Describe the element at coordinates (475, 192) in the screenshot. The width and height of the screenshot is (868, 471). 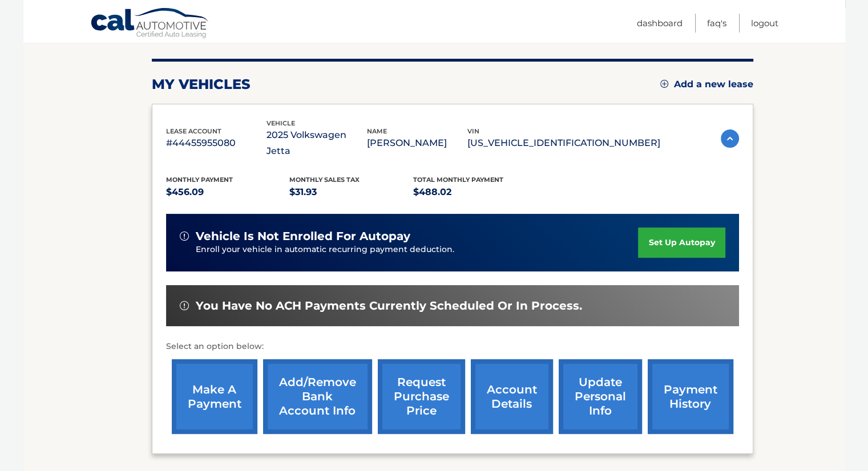
I see `p: $488.02` at that location.